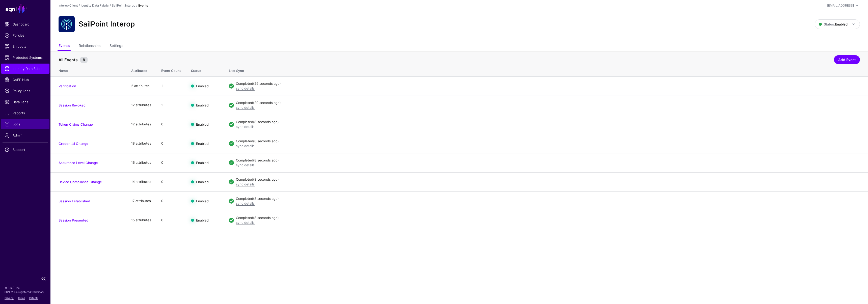 The height and width of the screenshot is (304, 868). I want to click on a: Admin, so click(26, 135).